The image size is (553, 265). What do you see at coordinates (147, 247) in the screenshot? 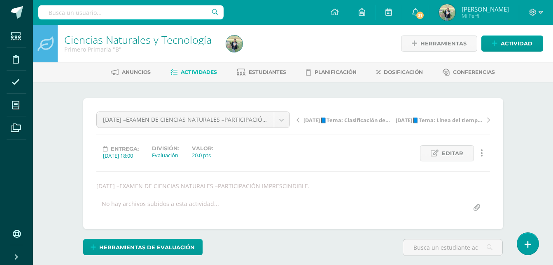
I see `span: Herramientas de evaluación` at bounding box center [147, 247].